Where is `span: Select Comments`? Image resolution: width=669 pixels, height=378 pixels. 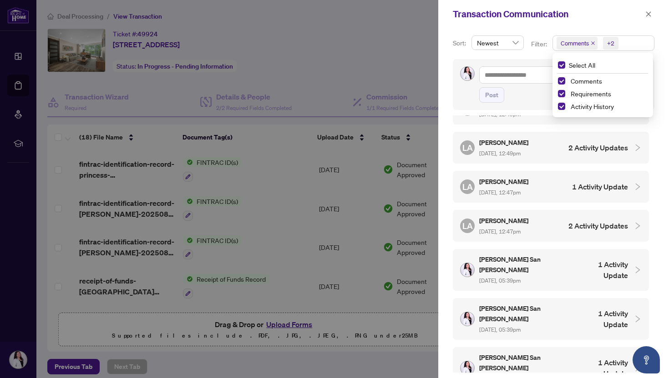
span: Select Comments is located at coordinates (561, 81).